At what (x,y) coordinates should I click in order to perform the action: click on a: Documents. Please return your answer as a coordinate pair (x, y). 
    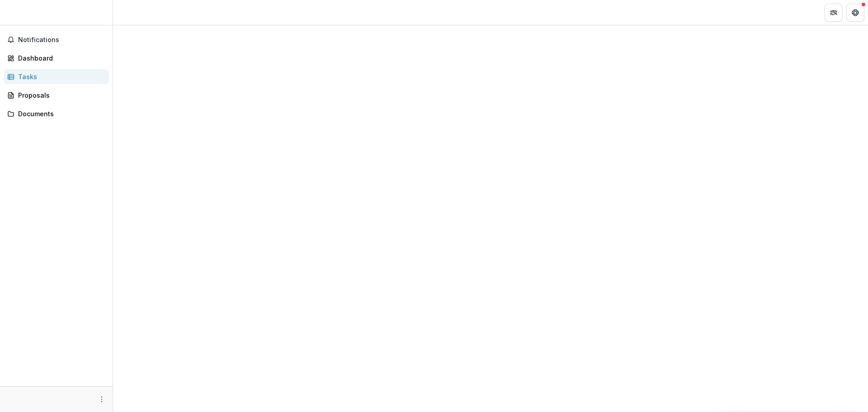
    Looking at the image, I should click on (56, 114).